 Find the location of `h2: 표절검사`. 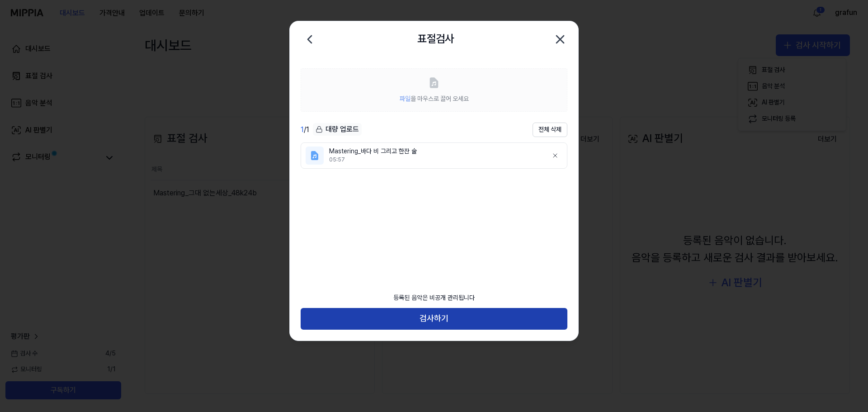

h2: 표절검사 is located at coordinates (436, 39).